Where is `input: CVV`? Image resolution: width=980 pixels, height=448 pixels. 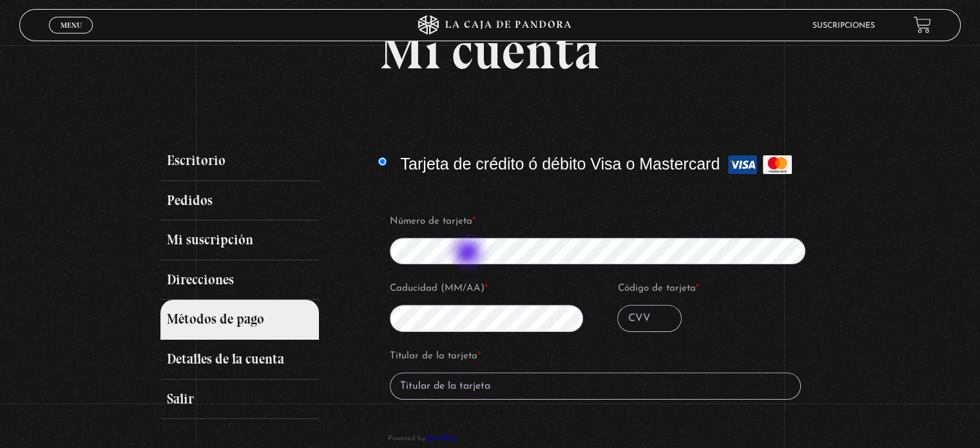
input: CVV is located at coordinates (649, 318).